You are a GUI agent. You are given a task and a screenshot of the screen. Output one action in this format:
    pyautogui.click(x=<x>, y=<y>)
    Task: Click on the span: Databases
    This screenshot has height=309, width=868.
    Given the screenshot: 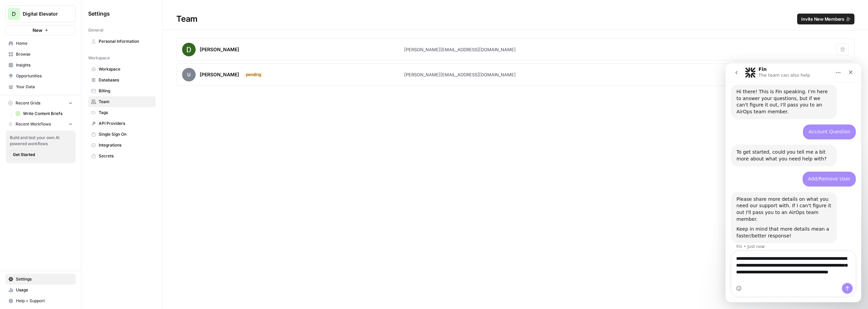 What is the action you would take?
    pyautogui.click(x=125, y=80)
    